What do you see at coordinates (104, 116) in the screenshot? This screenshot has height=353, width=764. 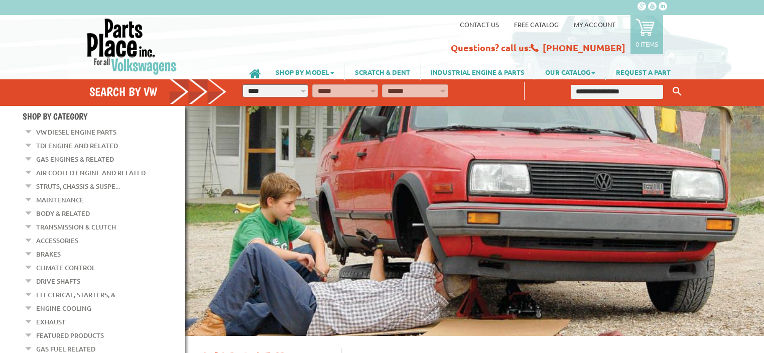 I see `h4: Shop By Category` at bounding box center [104, 116].